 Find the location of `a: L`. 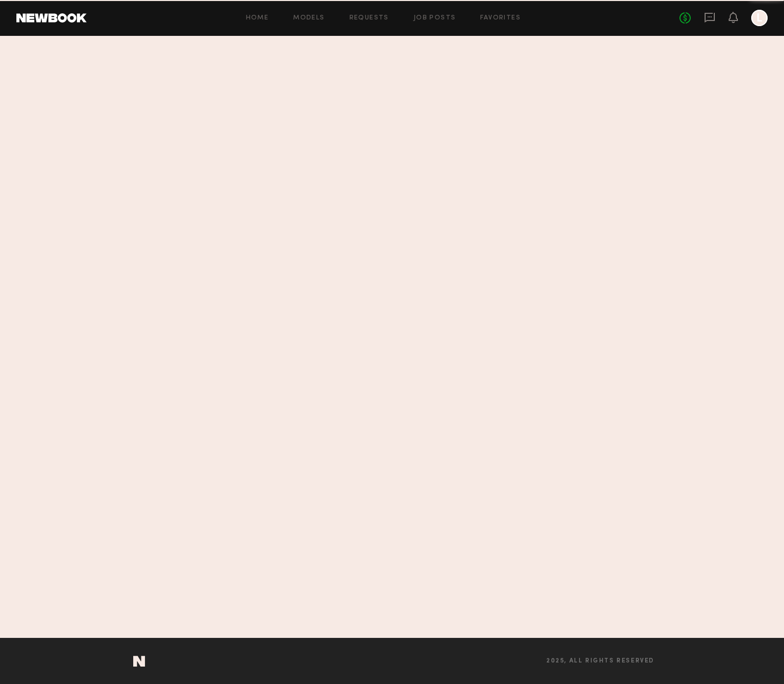

a: L is located at coordinates (759, 18).